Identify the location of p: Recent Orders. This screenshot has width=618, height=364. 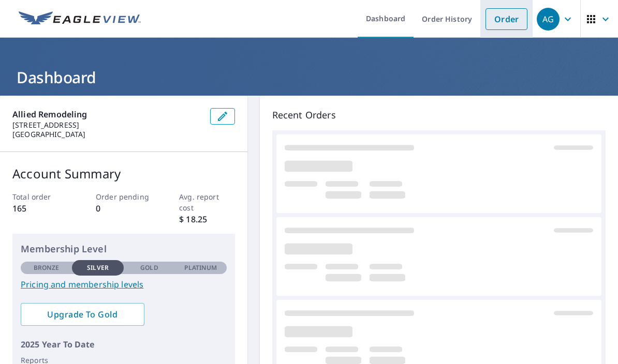
(438, 115).